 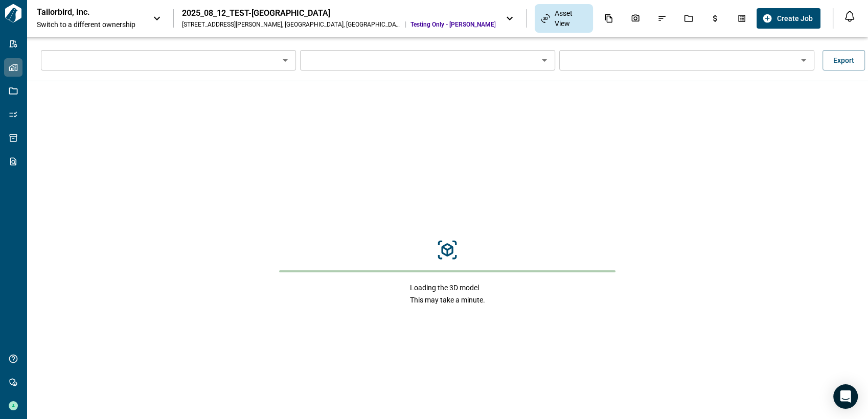 What do you see at coordinates (609, 18) in the screenshot?
I see `div: Documents` at bounding box center [609, 18].